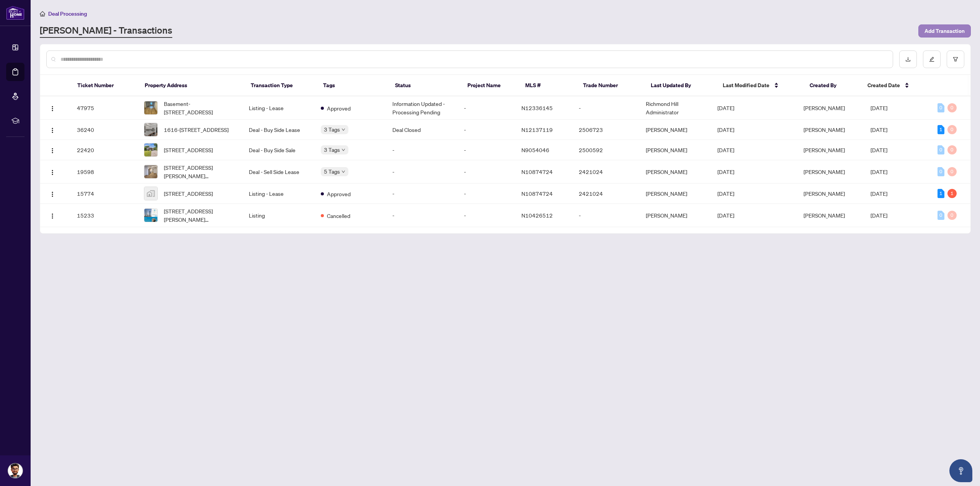 The height and width of the screenshot is (486, 980). What do you see at coordinates (278, 150) in the screenshot?
I see `td: Deal - Buy Side Sale` at bounding box center [278, 150].